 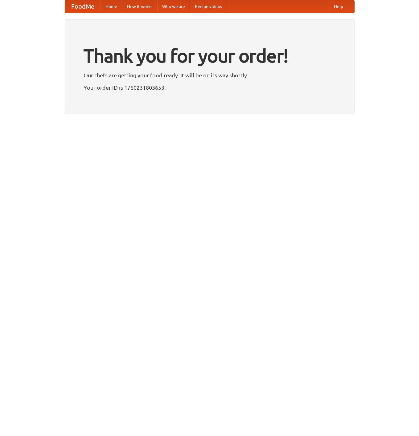 I want to click on p: Your order ID is 1760231803653., so click(x=210, y=88).